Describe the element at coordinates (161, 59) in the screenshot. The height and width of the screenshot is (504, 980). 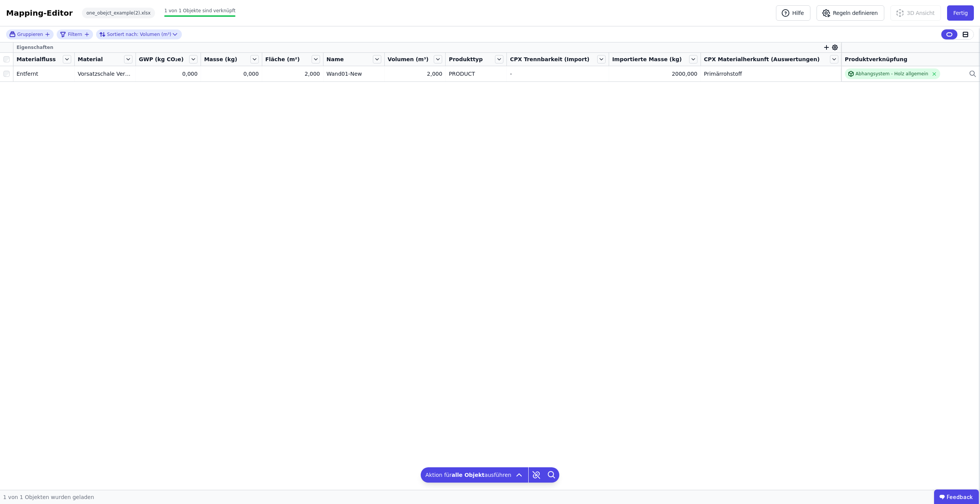
I see `span: GWP (kg CO₂e)` at that location.